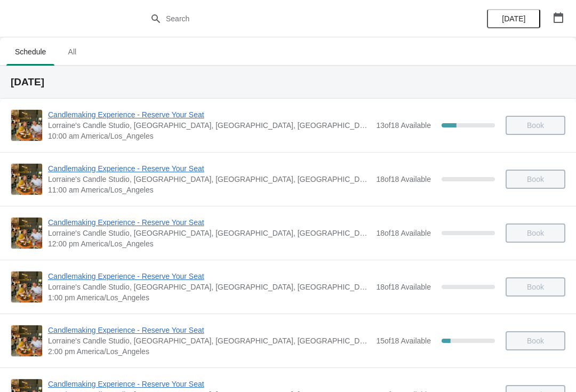 Image resolution: width=576 pixels, height=392 pixels. What do you see at coordinates (30, 51) in the screenshot?
I see `span: Schedule` at bounding box center [30, 51].